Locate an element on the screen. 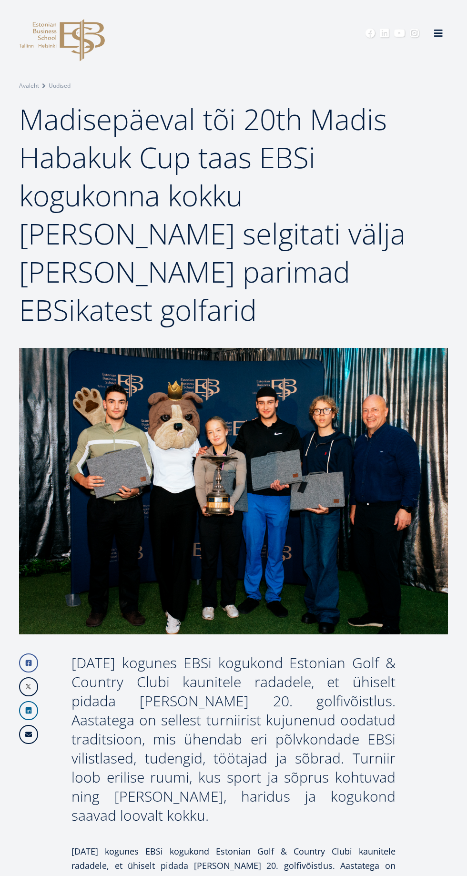  a: Uudised is located at coordinates (60, 86).